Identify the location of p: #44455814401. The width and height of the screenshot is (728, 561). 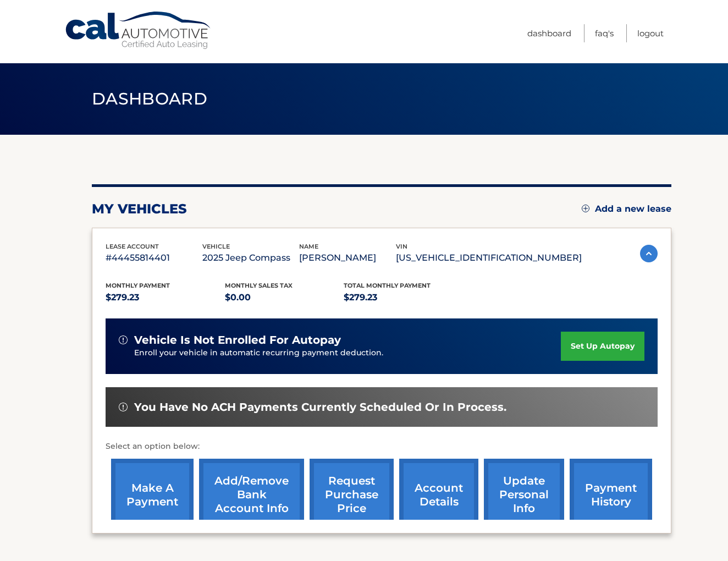
(154, 258).